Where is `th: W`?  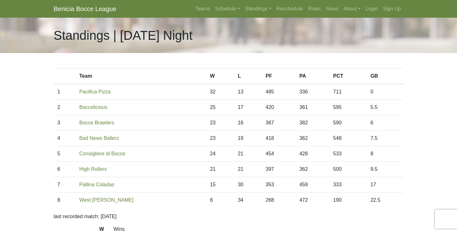 th: W is located at coordinates (220, 76).